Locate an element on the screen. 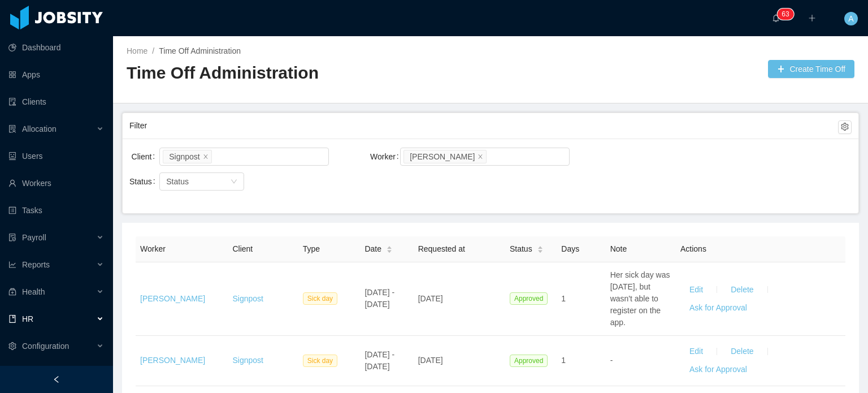 The width and height of the screenshot is (868, 393). sup: 63 is located at coordinates (785, 14).